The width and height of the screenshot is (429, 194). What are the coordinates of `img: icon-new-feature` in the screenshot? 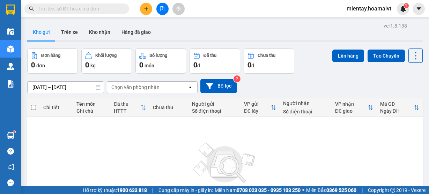 It's located at (403, 9).